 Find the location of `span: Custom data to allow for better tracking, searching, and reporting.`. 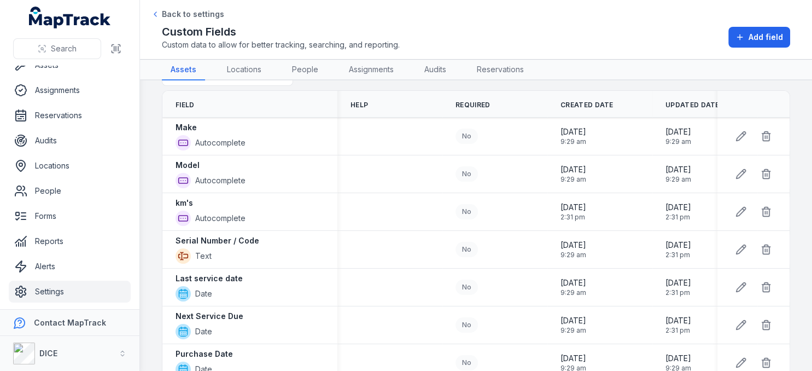

span: Custom data to allow for better tracking, searching, and reporting. is located at coordinates (281, 45).